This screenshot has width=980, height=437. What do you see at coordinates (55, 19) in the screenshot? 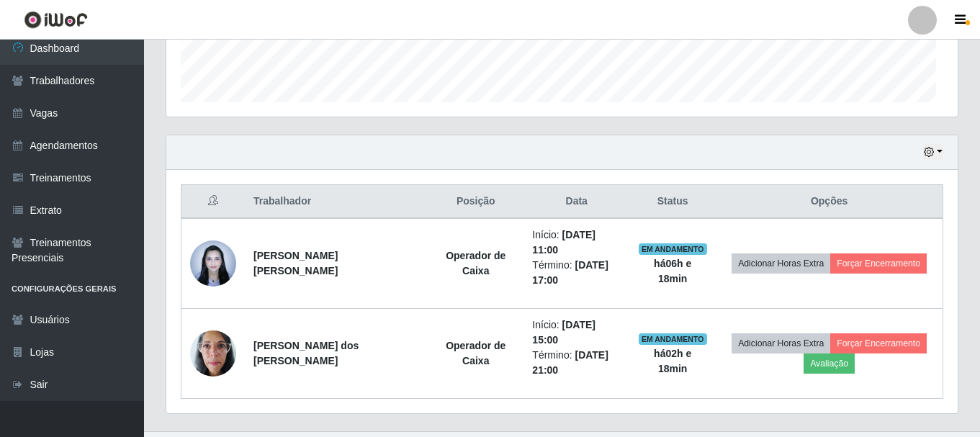
I see `img: CoreUI Logo` at bounding box center [55, 19].